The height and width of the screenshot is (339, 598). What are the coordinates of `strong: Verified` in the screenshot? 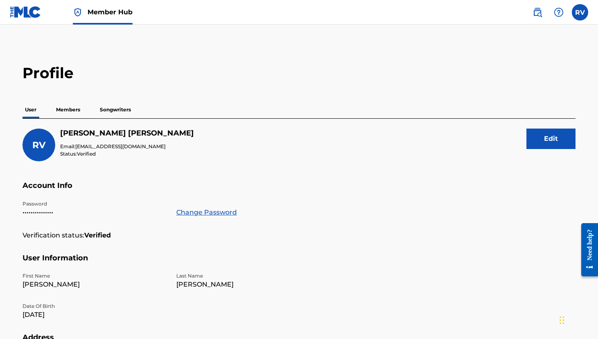 It's located at (97, 235).